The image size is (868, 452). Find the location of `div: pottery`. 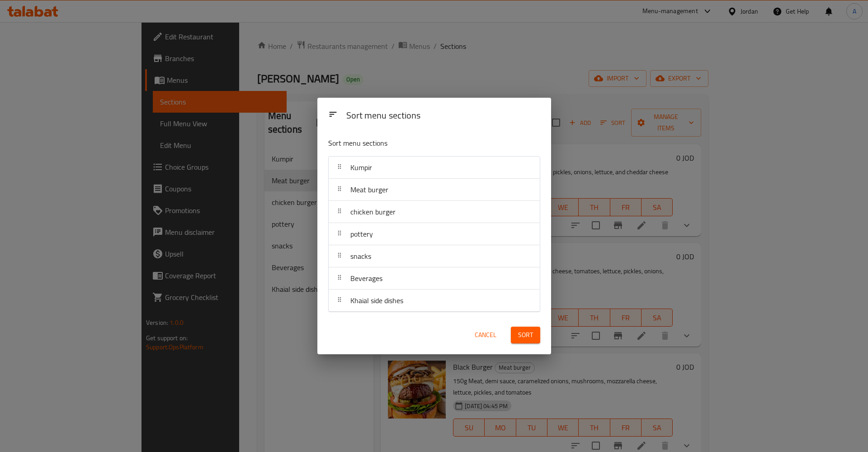

div: pottery is located at coordinates (434, 234).